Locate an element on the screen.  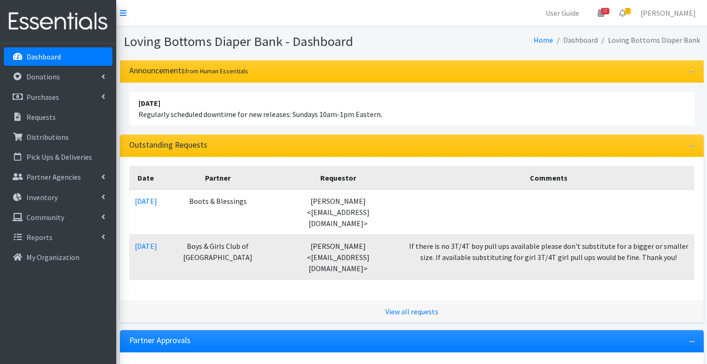
li: Loving Bottoms Diaper Bank is located at coordinates (648, 40).